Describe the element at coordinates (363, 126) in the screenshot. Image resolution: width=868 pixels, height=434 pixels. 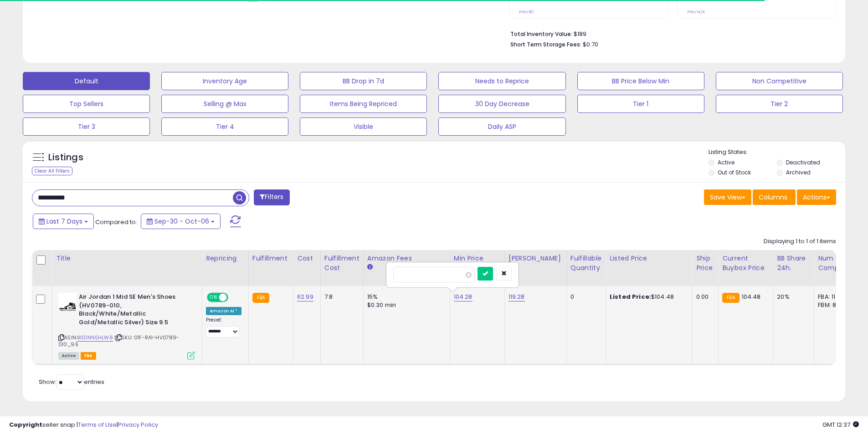
I see `button: Visible` at that location.